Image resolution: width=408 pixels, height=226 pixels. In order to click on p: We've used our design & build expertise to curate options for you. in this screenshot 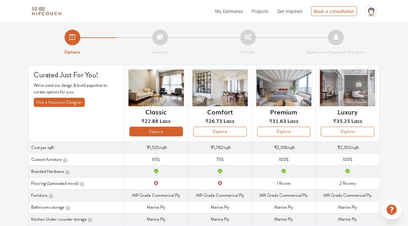, I will do `click(76, 89)`.